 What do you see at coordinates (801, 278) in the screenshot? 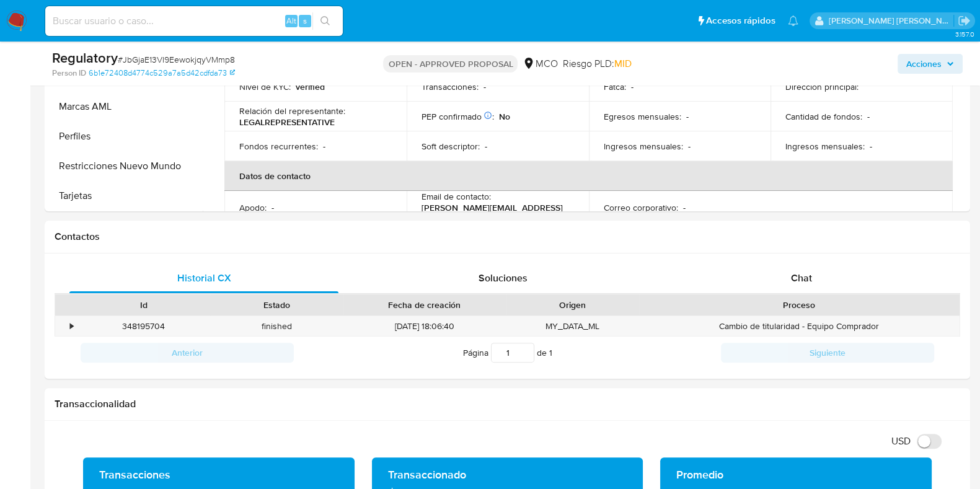
I see `span: Chat` at bounding box center [801, 278].